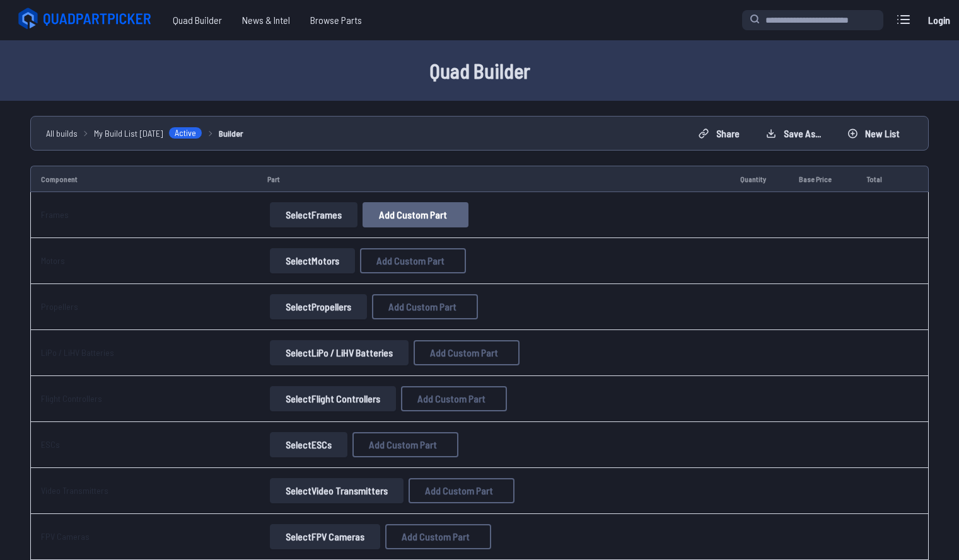 The height and width of the screenshot is (560, 959). What do you see at coordinates (308, 445) in the screenshot?
I see `button: SelectESCs` at bounding box center [308, 445].